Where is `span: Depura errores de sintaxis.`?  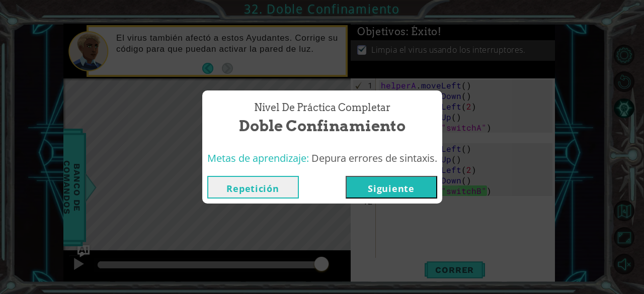 span: Depura errores de sintaxis. is located at coordinates (374, 158).